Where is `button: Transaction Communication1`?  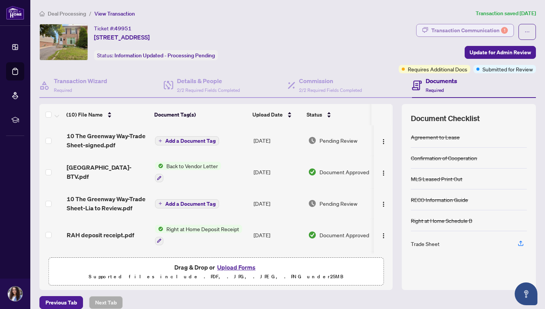 button: Transaction Communication1 is located at coordinates (465, 30).